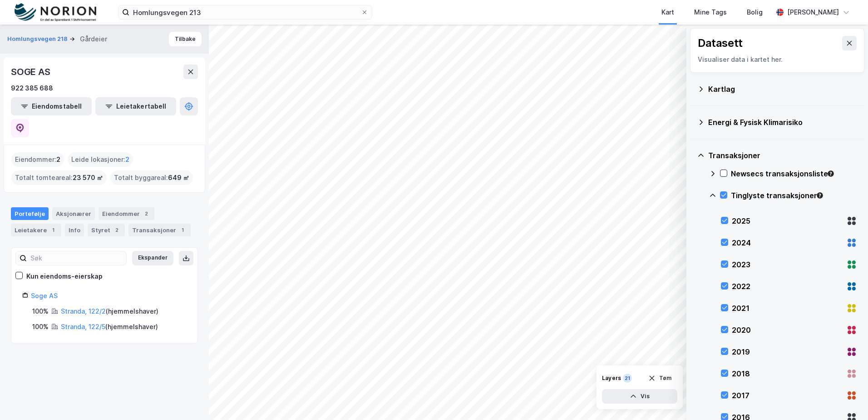  Describe the element at coordinates (178, 178) in the screenshot. I see `span: 649 ㎡` at that location.